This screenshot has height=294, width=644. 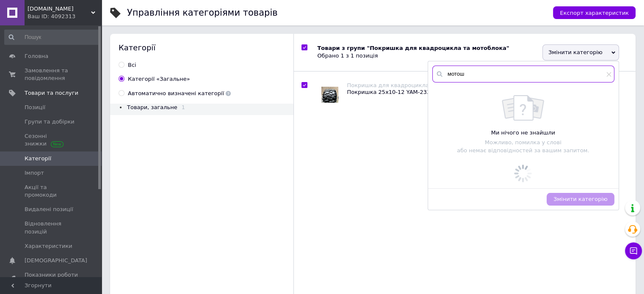 I want to click on span: Імпорт, so click(x=34, y=173).